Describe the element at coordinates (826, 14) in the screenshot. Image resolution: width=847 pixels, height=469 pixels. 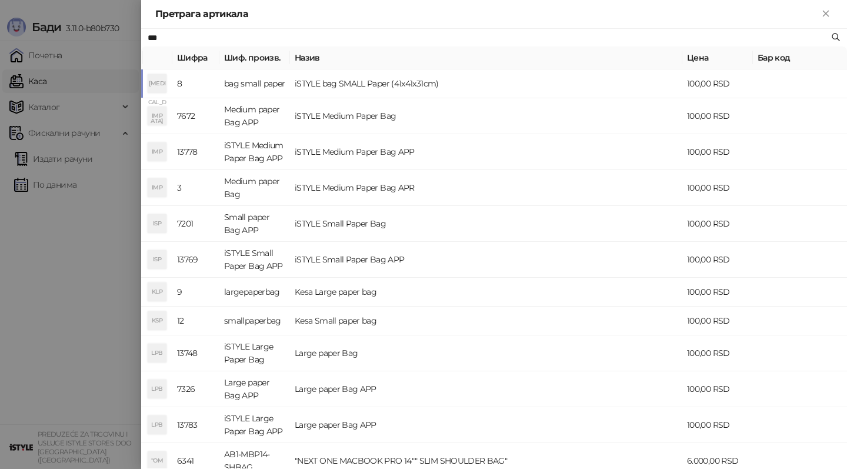
I see `button: Close` at that location.